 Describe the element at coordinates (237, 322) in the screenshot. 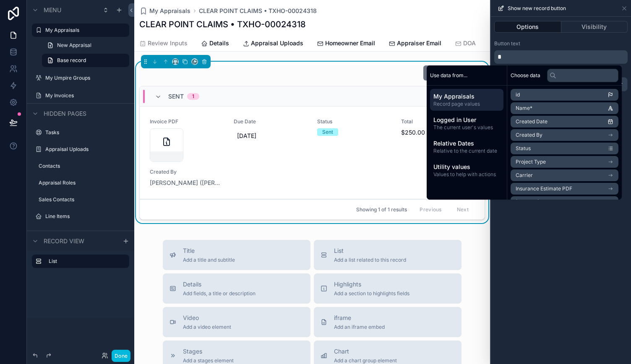

I see `button: VideoAdd a video element` at that location.